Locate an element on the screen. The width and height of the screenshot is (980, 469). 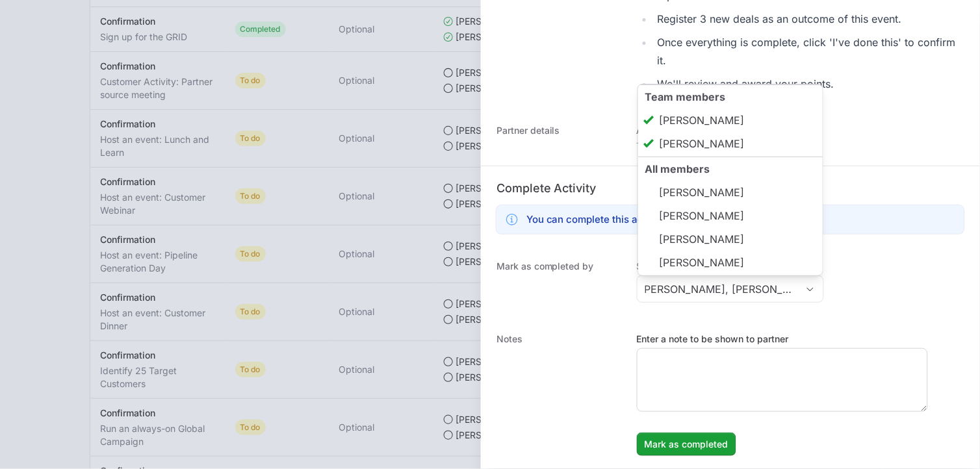
dt: Mark as completed by is located at coordinates (559, 283).